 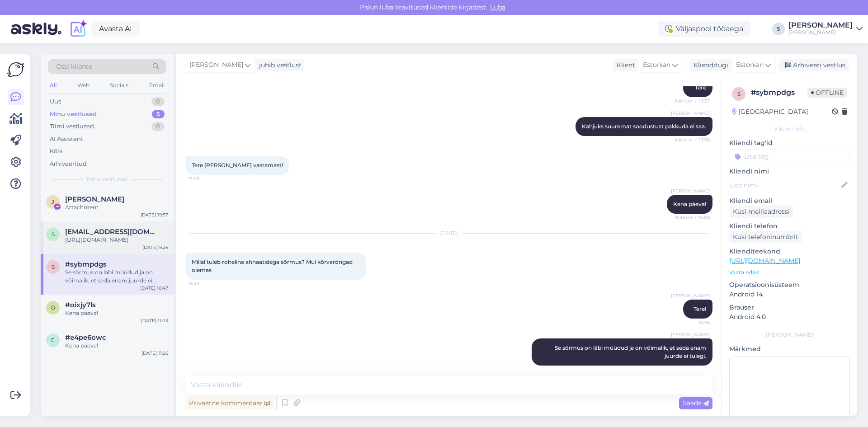 I want to click on div: Arhiveeri vestlus, so click(x=814, y=65).